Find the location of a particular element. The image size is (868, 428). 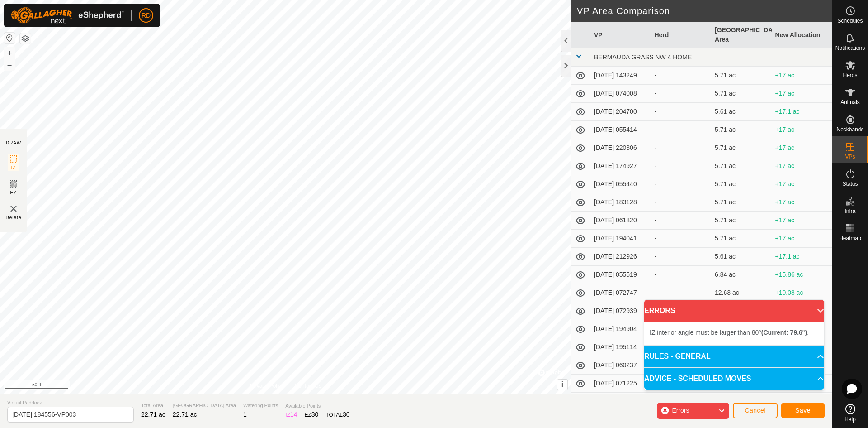

p-accordion-header: ERRORS is located at coordinates (734, 310).